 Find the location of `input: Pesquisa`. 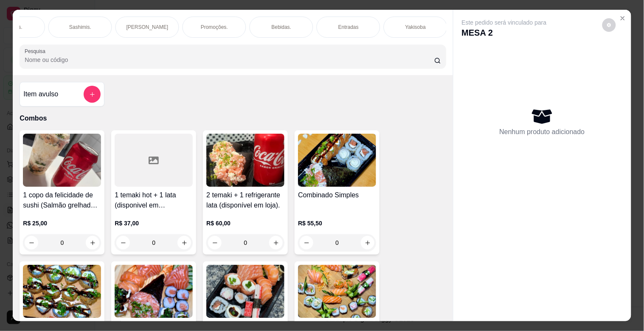

input: Pesquisa is located at coordinates (229, 60).